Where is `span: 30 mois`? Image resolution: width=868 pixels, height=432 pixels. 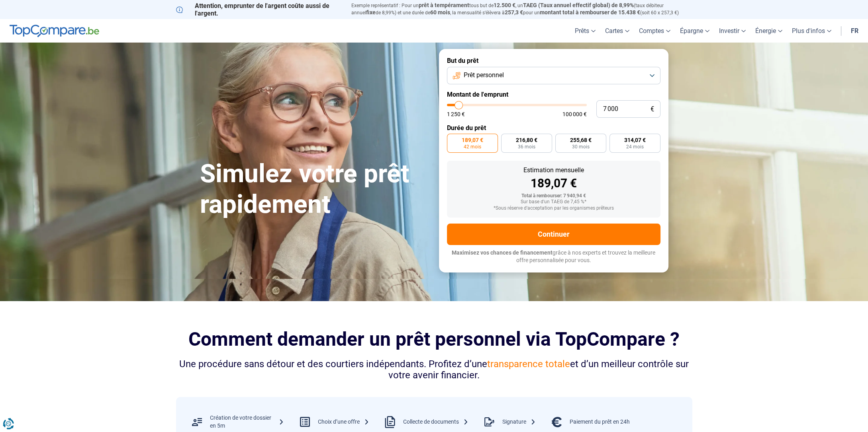
span: 30 mois is located at coordinates (581, 147).